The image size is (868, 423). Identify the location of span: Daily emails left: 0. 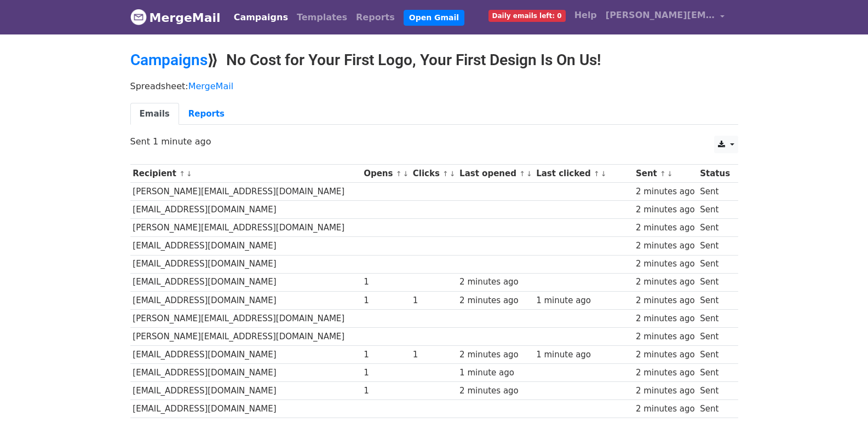
(527, 16).